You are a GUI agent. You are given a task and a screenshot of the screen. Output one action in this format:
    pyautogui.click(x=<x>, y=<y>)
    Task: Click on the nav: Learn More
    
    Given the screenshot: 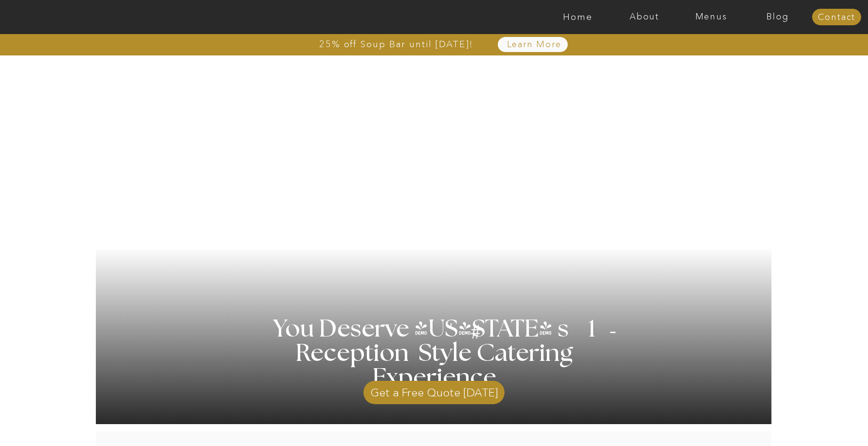 What is the action you would take?
    pyautogui.click(x=534, y=45)
    